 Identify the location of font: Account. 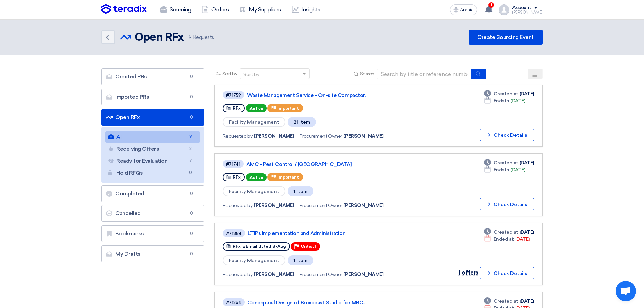
(522, 8).